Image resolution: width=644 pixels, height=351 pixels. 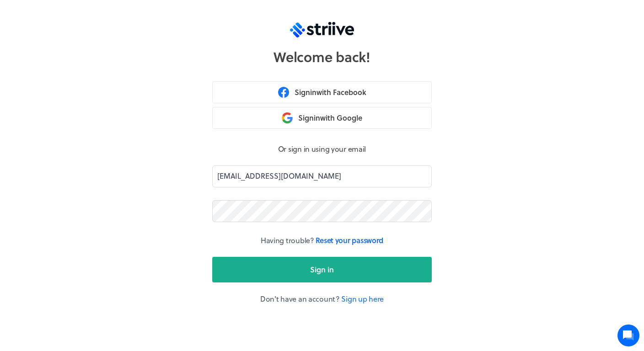 What do you see at coordinates (322, 57) in the screenshot?
I see `h1: Welcome back!` at bounding box center [322, 57].